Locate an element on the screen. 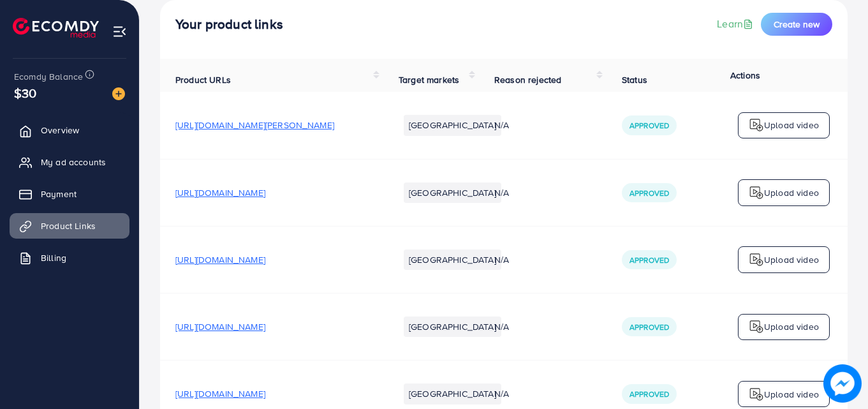 The image size is (868, 409). a: Payment is located at coordinates (69, 194).